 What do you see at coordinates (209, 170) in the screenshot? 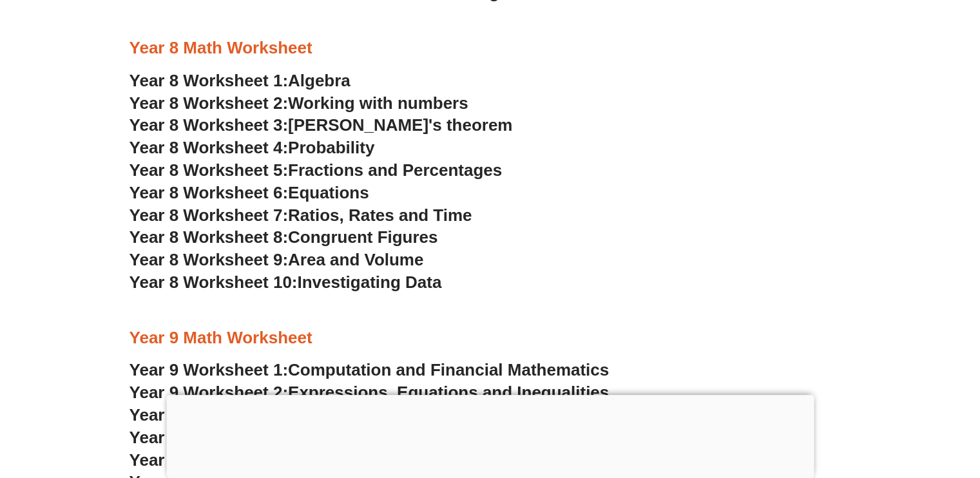
I see `span: Year 8 Worksheet 5:` at bounding box center [209, 170].